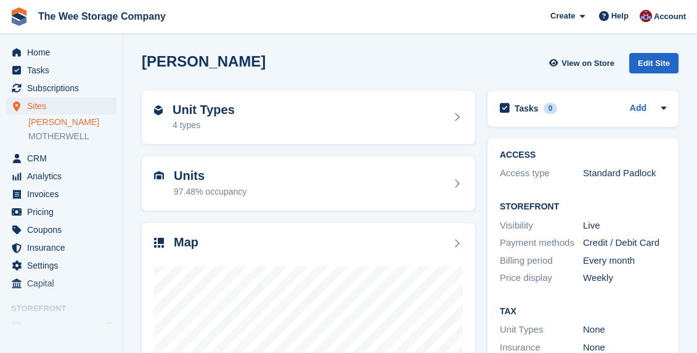 The width and height of the screenshot is (697, 353). I want to click on span: Storefront, so click(67, 309).